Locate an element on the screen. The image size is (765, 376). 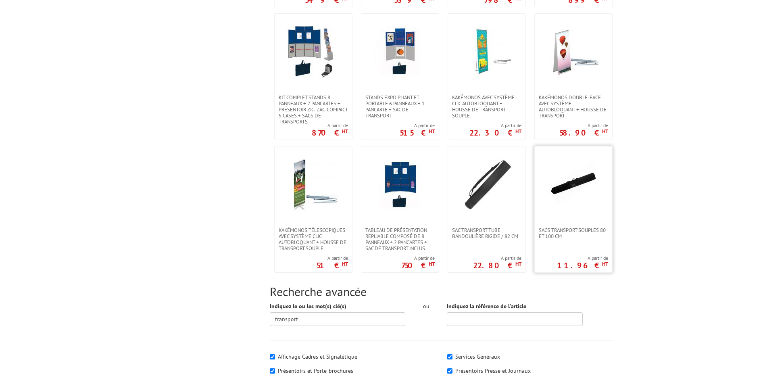
label: Services Généraux is located at coordinates (478, 357).